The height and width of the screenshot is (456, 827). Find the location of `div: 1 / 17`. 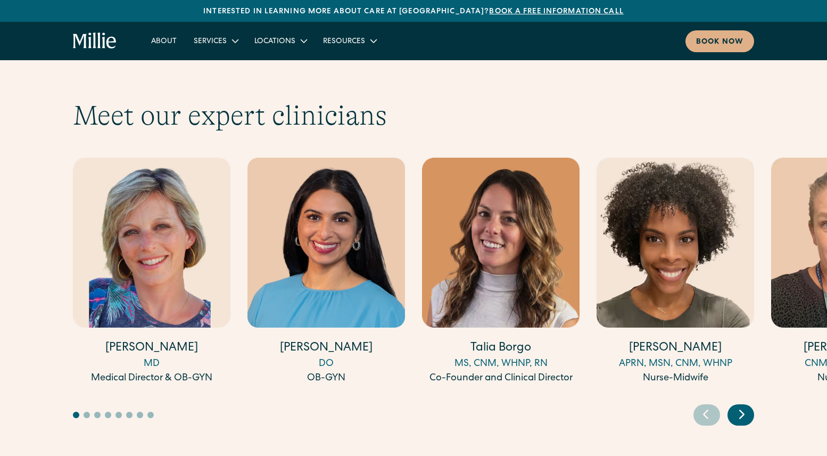

div: 1 / 17 is located at coordinates (152, 272).